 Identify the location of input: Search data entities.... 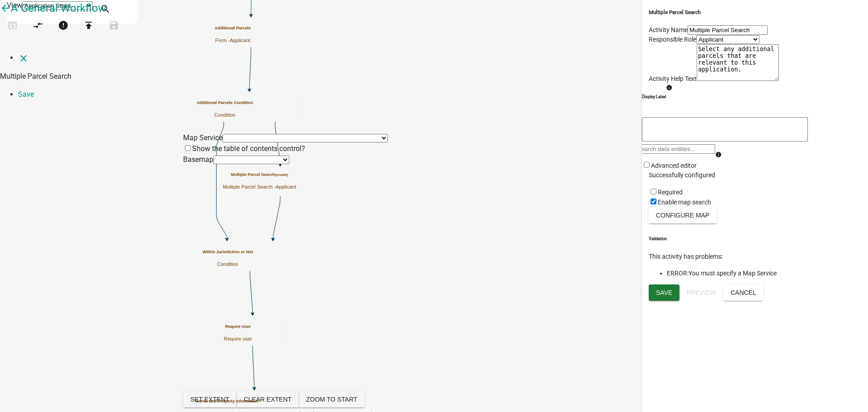
(675, 149).